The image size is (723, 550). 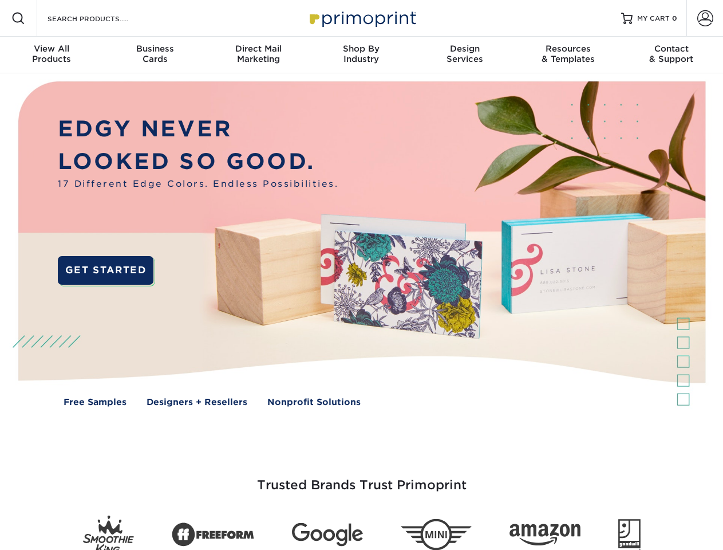 What do you see at coordinates (545, 535) in the screenshot?
I see `img: Amazon` at bounding box center [545, 535].